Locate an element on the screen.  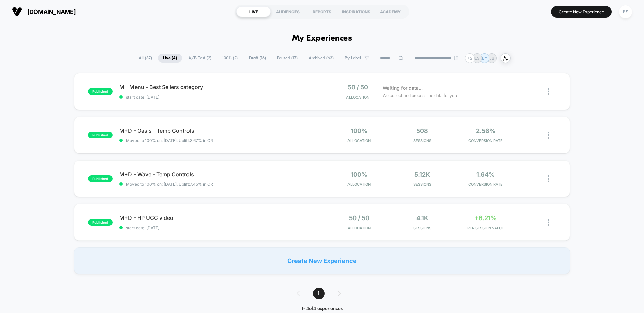
span: By Label is located at coordinates (353, 58).